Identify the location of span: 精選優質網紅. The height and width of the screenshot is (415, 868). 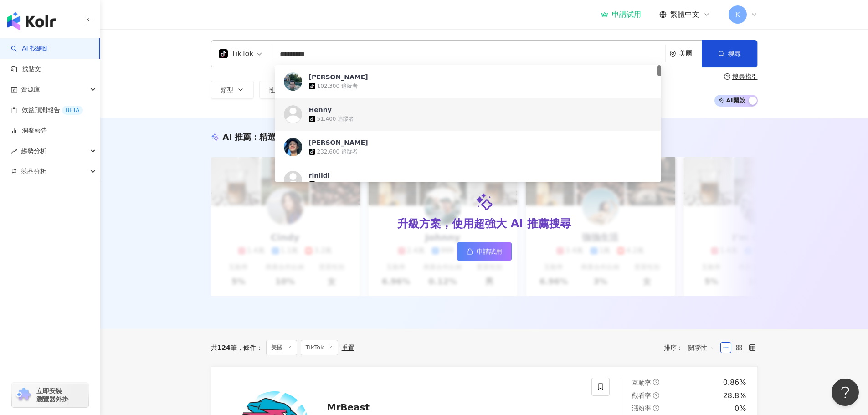
(284, 136).